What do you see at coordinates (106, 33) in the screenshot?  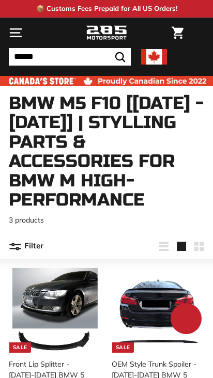 I see `img: Logo_285_Motorsport_areodynamics_components` at bounding box center [106, 33].